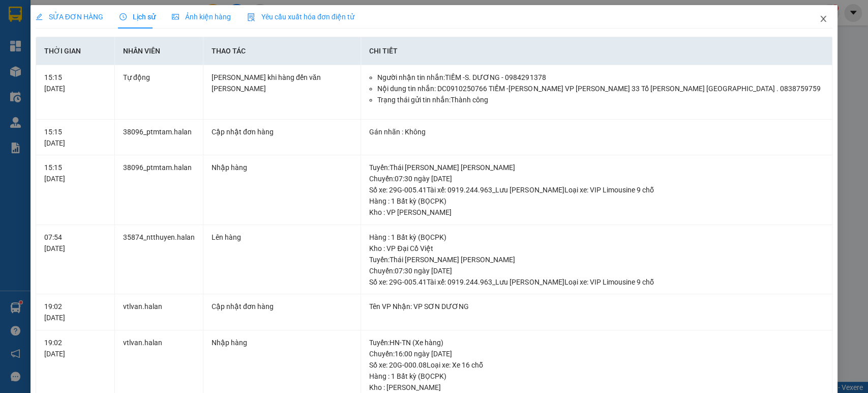  Describe the element at coordinates (137, 17) in the screenshot. I see `span: Lịch sử` at that location.